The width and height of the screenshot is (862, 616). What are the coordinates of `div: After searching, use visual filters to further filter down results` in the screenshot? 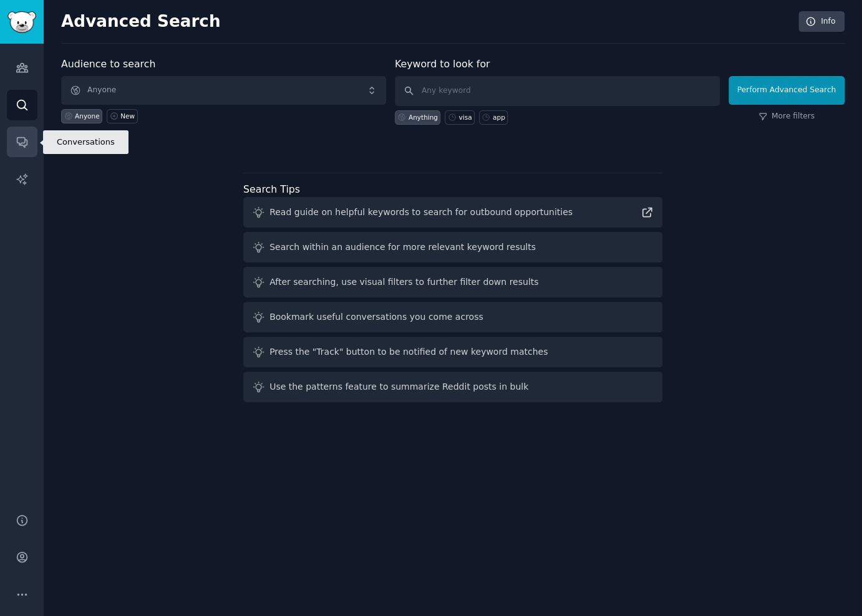 It's located at (403, 282).